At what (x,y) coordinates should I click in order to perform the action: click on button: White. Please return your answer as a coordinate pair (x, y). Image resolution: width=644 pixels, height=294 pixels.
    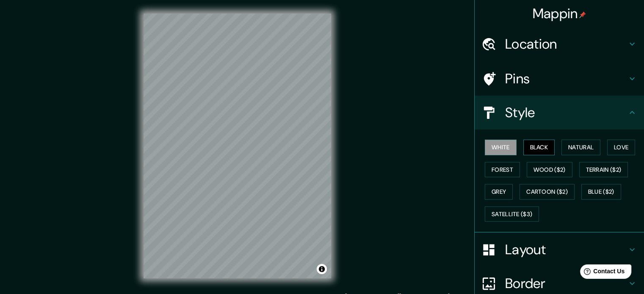
    Looking at the image, I should click on (501, 148).